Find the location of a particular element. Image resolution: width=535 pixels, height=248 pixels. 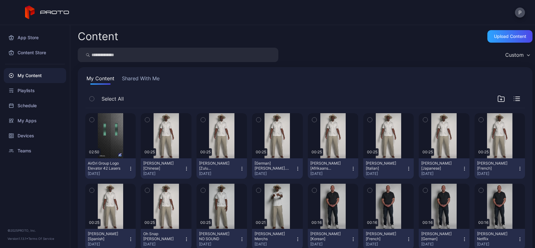

div: Content is located at coordinates (98, 36).